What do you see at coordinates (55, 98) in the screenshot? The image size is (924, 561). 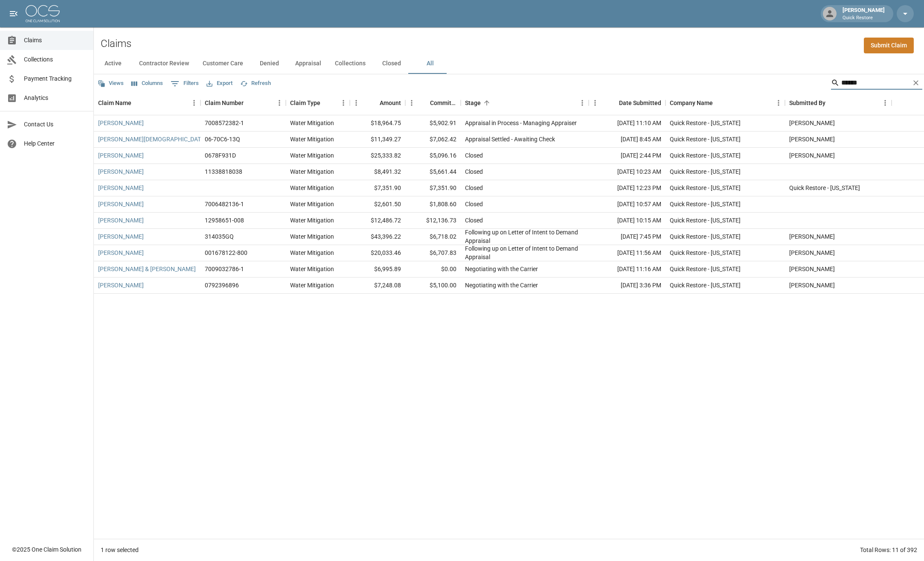 I see `span: Analytics` at bounding box center [55, 98].